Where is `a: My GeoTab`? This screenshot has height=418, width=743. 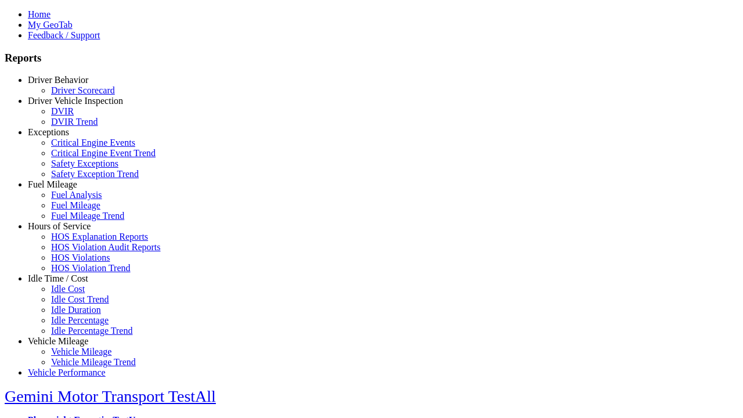
a: My GeoTab is located at coordinates (50, 24).